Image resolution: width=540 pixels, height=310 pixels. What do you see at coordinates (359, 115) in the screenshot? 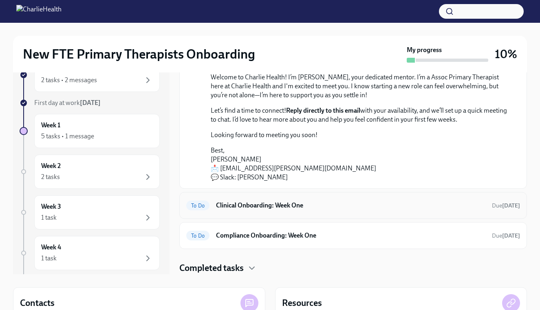
I see `p: Let’s find a time to connect! with your availability, and we’ll set up a quick meeting to chat. I...` at bounding box center [359, 115].